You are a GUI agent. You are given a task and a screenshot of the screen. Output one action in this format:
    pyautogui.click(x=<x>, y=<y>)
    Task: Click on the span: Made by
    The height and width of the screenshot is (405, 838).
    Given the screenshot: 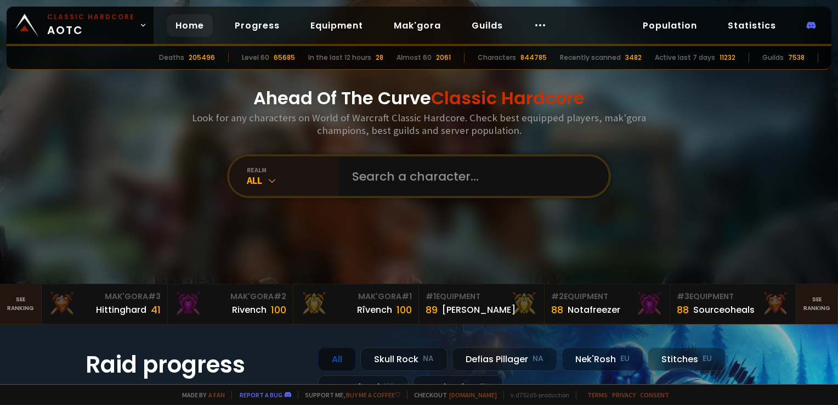 What is the action you would take?
    pyautogui.click(x=200, y=394)
    